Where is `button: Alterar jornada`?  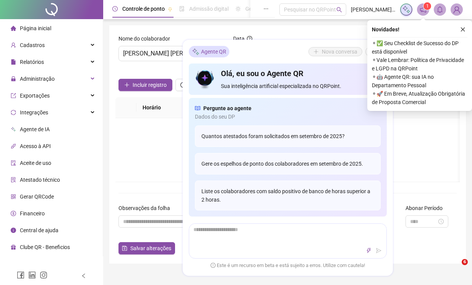
button: Alterar jornada is located at coordinates (202, 85).